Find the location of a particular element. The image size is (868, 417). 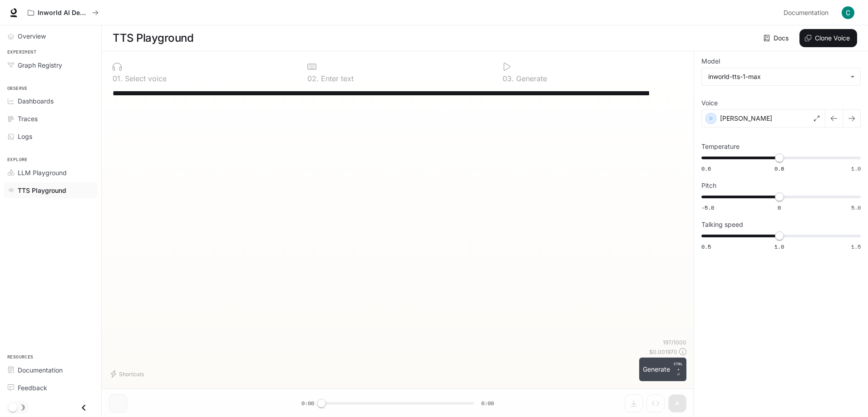

p: Enter text is located at coordinates (336, 78).